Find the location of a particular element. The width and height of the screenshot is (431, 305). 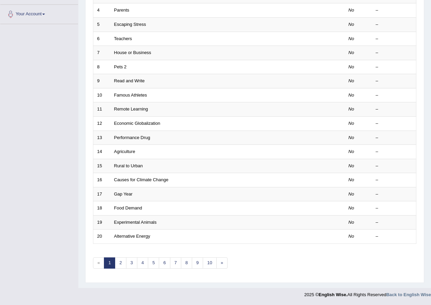

a: House or Business is located at coordinates (132, 52).